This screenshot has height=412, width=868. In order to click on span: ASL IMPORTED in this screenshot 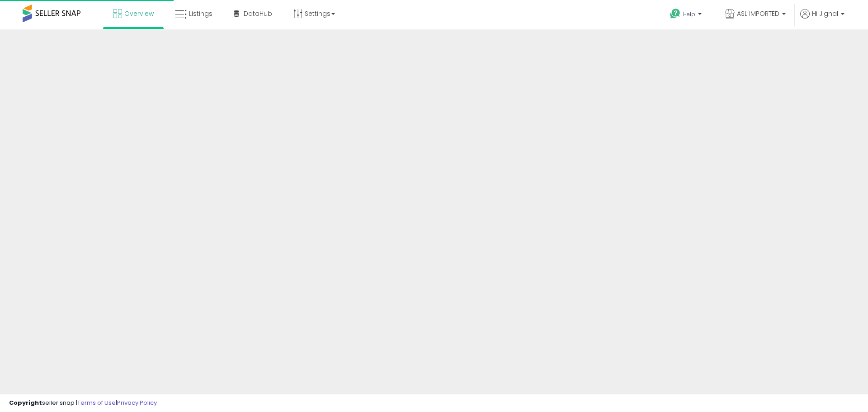, I will do `click(758, 14)`.